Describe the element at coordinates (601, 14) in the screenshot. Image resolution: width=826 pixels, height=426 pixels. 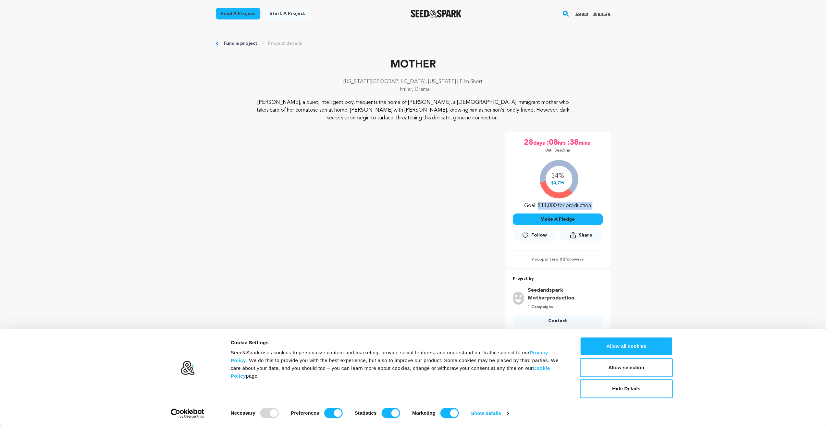
I see `a: Sign up` at that location.